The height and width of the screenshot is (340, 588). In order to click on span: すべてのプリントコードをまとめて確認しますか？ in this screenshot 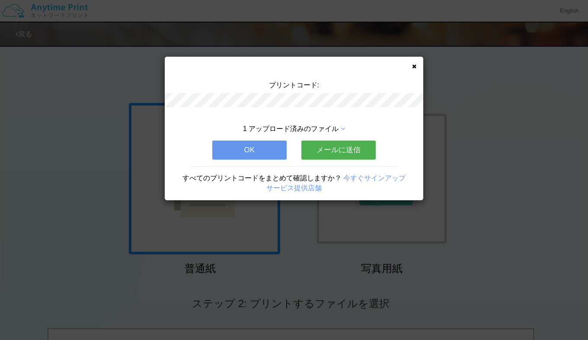, I will do `click(262, 178)`.